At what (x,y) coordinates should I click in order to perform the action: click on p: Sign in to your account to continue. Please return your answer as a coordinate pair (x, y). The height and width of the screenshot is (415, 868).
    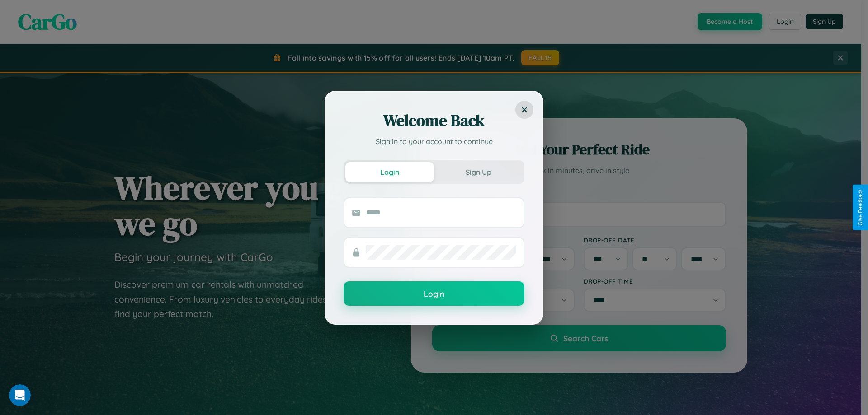
    Looking at the image, I should click on (434, 141).